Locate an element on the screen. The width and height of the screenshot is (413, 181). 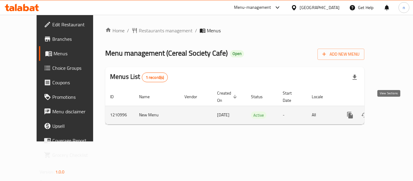
span: 1.0.0 is located at coordinates (60, 172).